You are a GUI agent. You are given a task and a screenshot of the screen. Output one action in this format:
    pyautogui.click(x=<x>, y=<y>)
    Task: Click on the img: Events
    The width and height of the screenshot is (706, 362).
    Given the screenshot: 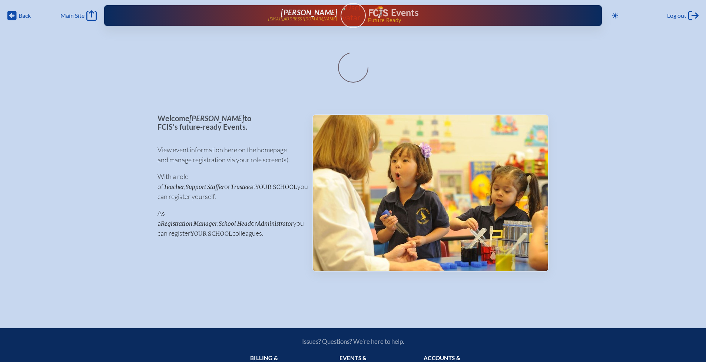 What is the action you would take?
    pyautogui.click(x=430, y=193)
    